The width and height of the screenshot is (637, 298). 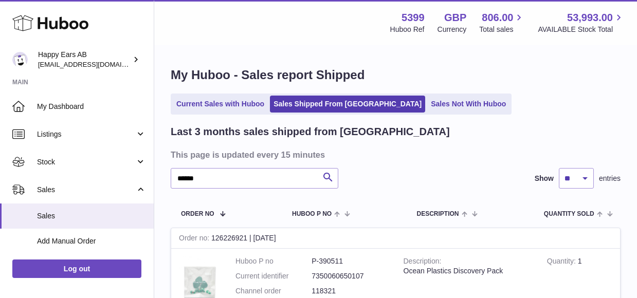 What do you see at coordinates (569, 214) in the screenshot?
I see `span: Quantity Sold` at bounding box center [569, 214].